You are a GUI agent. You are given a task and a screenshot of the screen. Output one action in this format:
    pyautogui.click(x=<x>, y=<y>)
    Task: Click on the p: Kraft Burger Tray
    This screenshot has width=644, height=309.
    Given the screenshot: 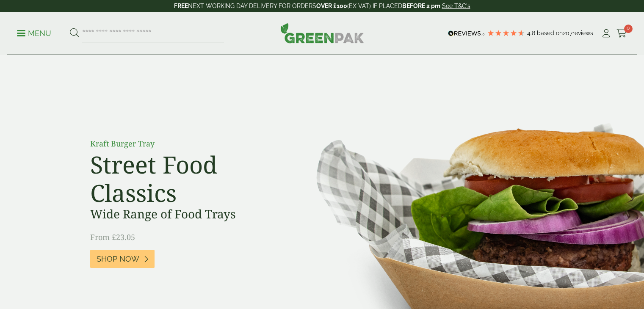 What is the action you would take?
    pyautogui.click(x=185, y=143)
    